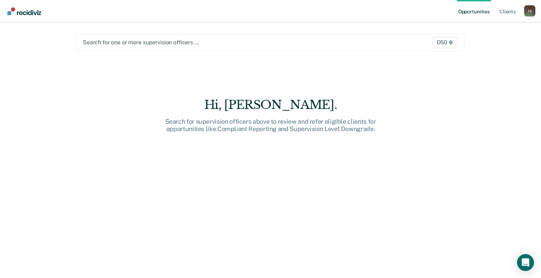 This screenshot has height=278, width=541. I want to click on div: Search for supervision officers above to review and refer eligible clients for opportunities like..., so click(270, 125).